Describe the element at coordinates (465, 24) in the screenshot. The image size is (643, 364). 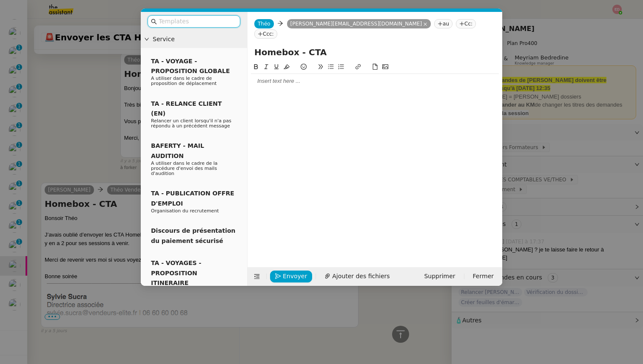
I see `nz-tag: Cc:` at that location.